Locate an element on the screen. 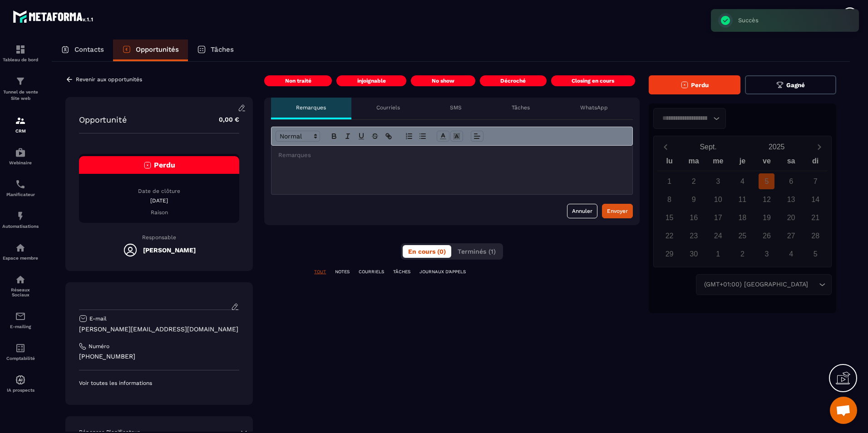 The width and height of the screenshot is (868, 433). p: Remarques is located at coordinates (311, 107).